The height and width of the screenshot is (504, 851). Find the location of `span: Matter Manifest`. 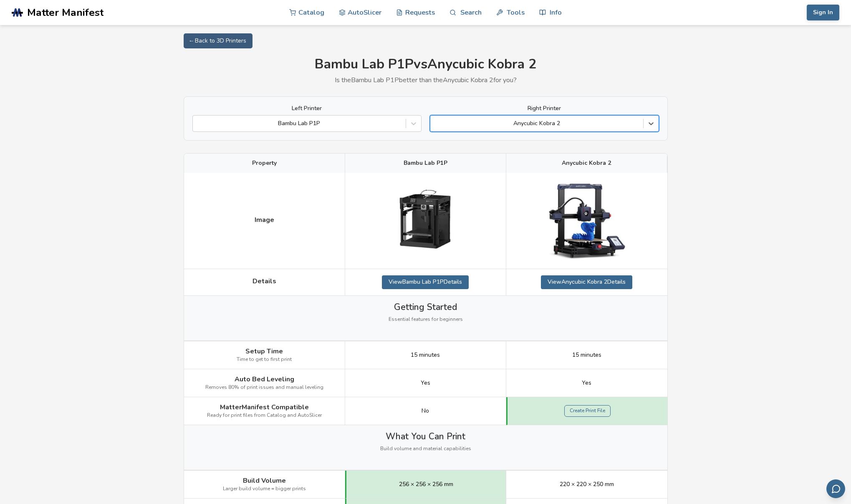

span: Matter Manifest is located at coordinates (65, 12).